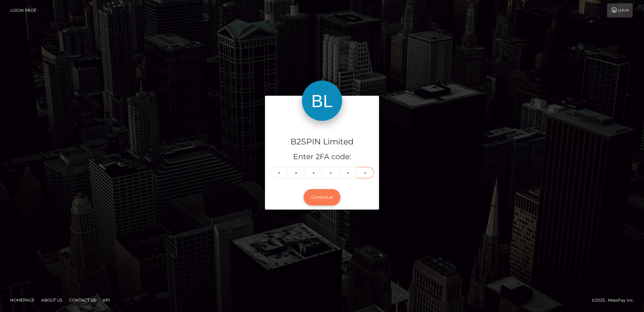 This screenshot has height=312, width=644. Describe the element at coordinates (82, 300) in the screenshot. I see `a: Contact Us` at that location.